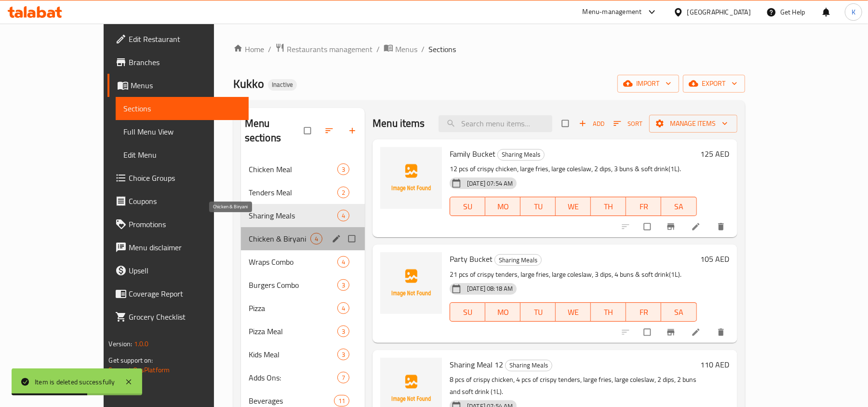 This screenshot has height=407, width=868. I want to click on span: Version:, so click(120, 344).